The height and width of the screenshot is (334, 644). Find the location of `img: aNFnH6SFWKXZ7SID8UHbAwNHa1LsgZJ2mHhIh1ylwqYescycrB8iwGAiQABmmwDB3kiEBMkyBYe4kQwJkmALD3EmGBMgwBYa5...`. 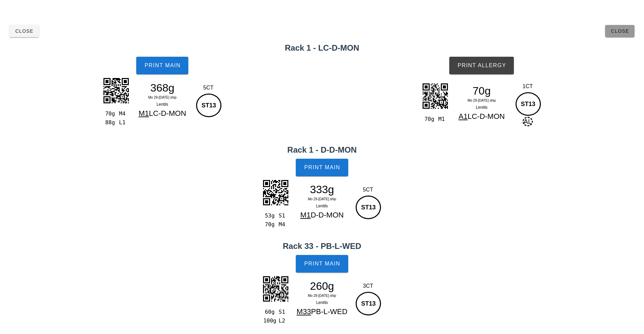

img: aNFnH6SFWKXZ7SID8UHbAwNHa1LsgZJ2mHhIh1ylwqYescycrB8iwGAiQABmmwDB3kiEBMkyBYe4kQwJkmALD3EmGBMgwBYa5... is located at coordinates (276, 289).